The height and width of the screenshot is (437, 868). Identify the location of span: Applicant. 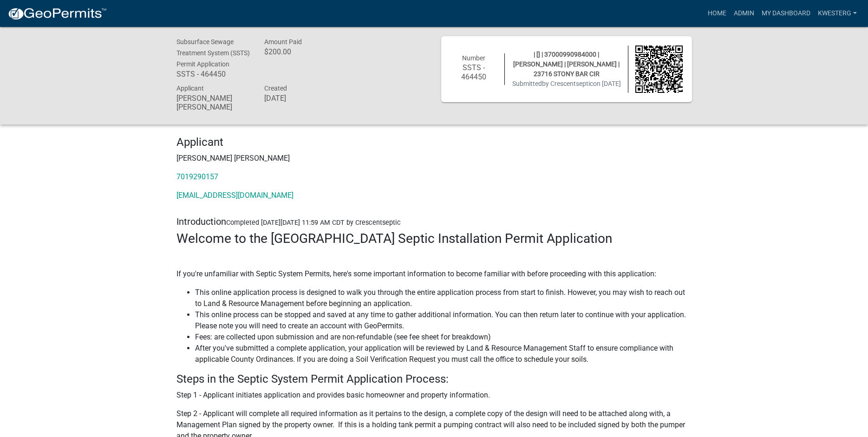
(190, 88).